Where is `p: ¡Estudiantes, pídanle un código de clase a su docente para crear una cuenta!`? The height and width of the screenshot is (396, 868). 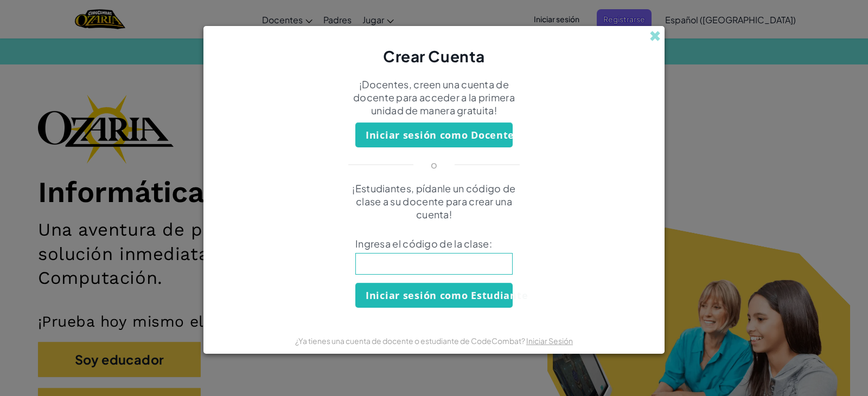 p: ¡Estudiantes, pídanle un código de clase a su docente para crear una cuenta! is located at coordinates (434, 202).